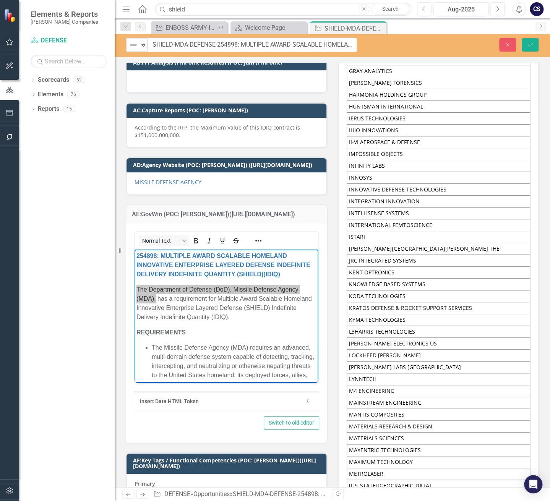  Describe the element at coordinates (439, 190) in the screenshot. I see `td: INNOVATIVE DEFENSE TECHNOLOGIES` at that location.